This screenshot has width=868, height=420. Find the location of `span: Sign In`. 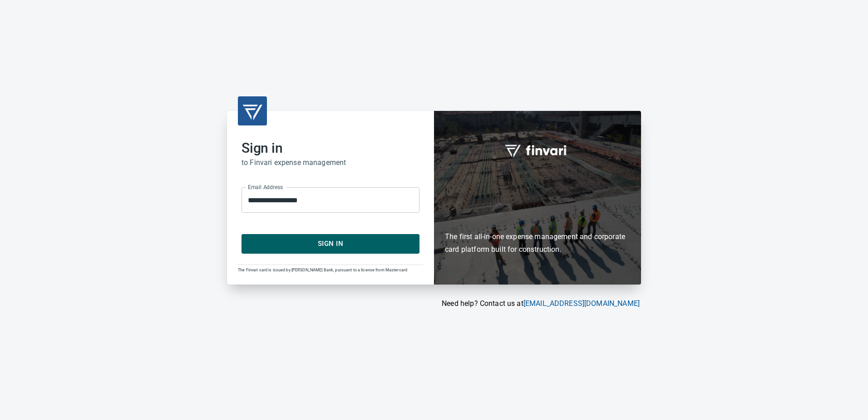

span: Sign In is located at coordinates (330, 244).